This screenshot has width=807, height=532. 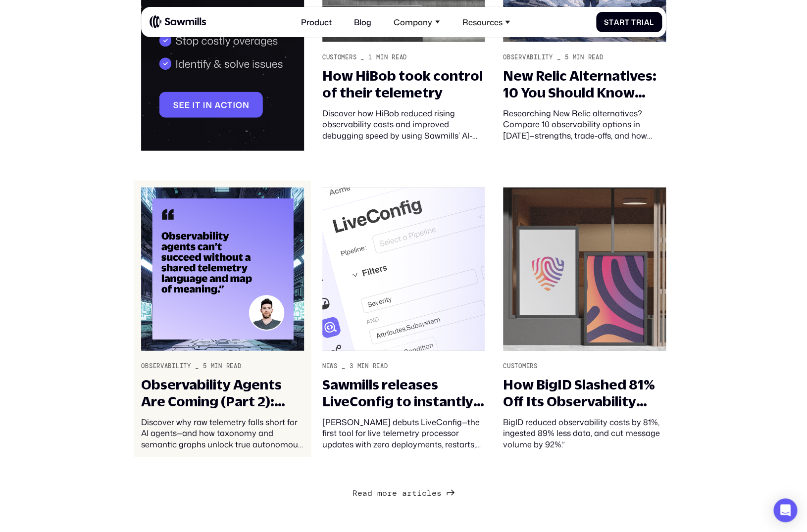 I want to click on a: Observability_5min readObservability Agents Are Coming (Part 2): Telemetry Taxonomy and Semantics..., so click(x=222, y=319).